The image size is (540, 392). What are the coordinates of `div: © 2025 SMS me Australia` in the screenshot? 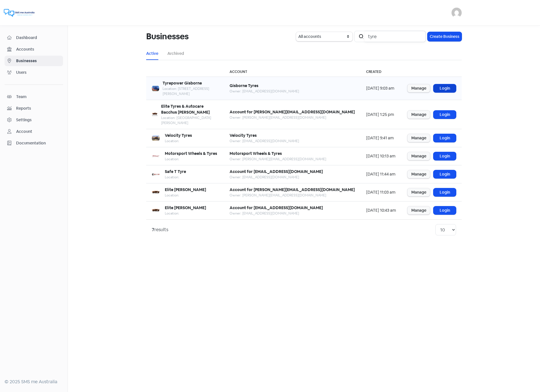 It's located at (34, 381).